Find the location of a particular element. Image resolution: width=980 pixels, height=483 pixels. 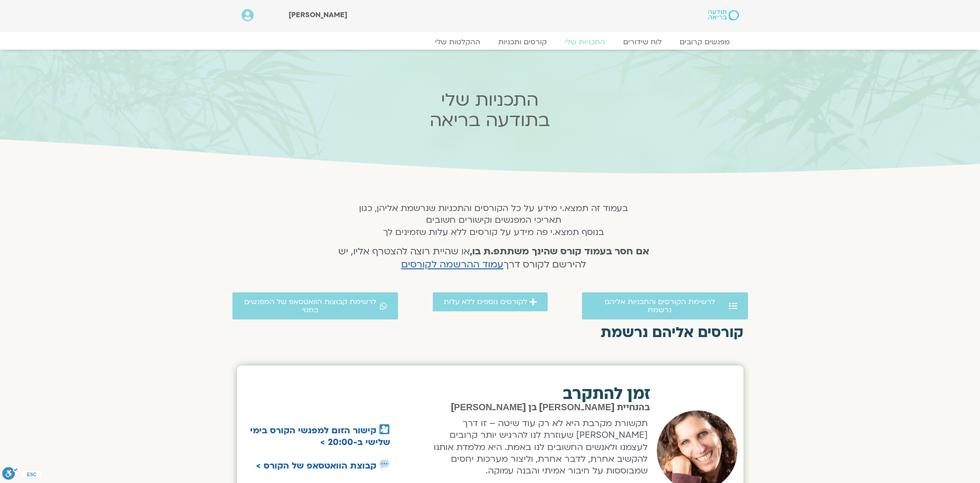

a: קבוצת הוואטסאפ של הקורס > is located at coordinates (316, 466).